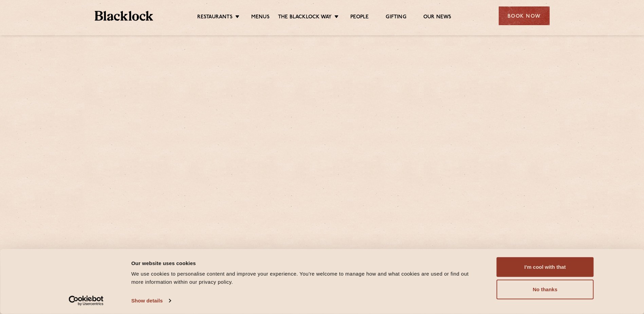 The image size is (644, 314). Describe the element at coordinates (215, 18) in the screenshot. I see `a: Restaurants` at that location.